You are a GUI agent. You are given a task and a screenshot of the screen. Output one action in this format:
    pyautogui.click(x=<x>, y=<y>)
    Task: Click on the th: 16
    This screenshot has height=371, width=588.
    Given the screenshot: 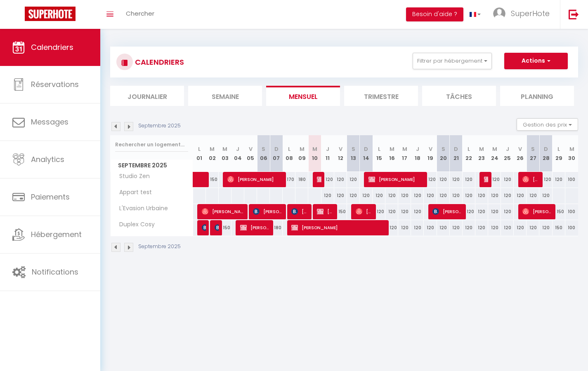 What is the action you would take?
    pyautogui.click(x=392, y=153)
    